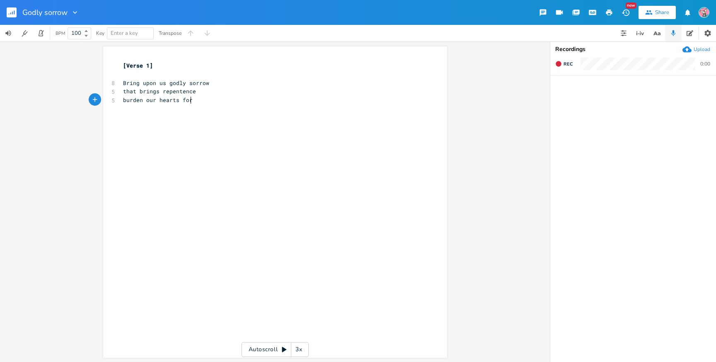 This screenshot has width=716, height=362. I want to click on div: BPM, so click(60, 33).